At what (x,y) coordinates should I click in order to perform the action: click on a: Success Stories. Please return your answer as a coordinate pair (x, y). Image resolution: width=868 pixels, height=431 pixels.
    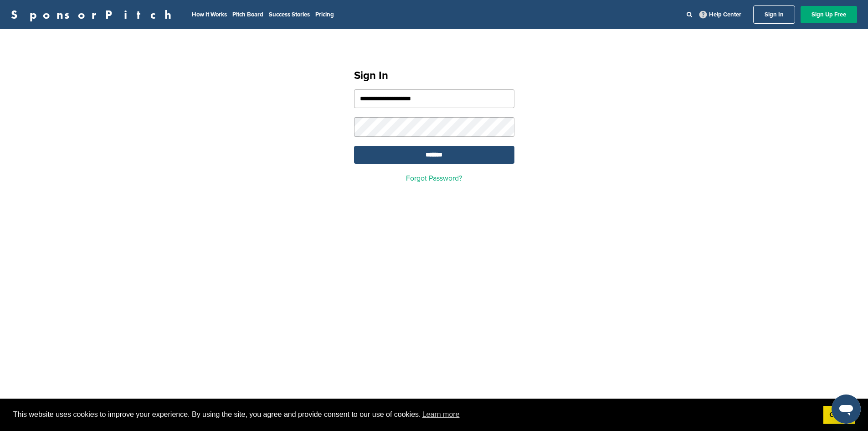
    Looking at the image, I should click on (290, 14).